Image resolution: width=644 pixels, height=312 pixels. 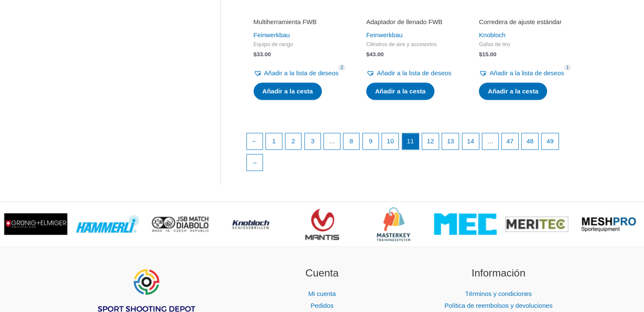 What do you see at coordinates (410, 23) in the screenshot?
I see `a: Adaptador de llenado FWB` at bounding box center [410, 23].